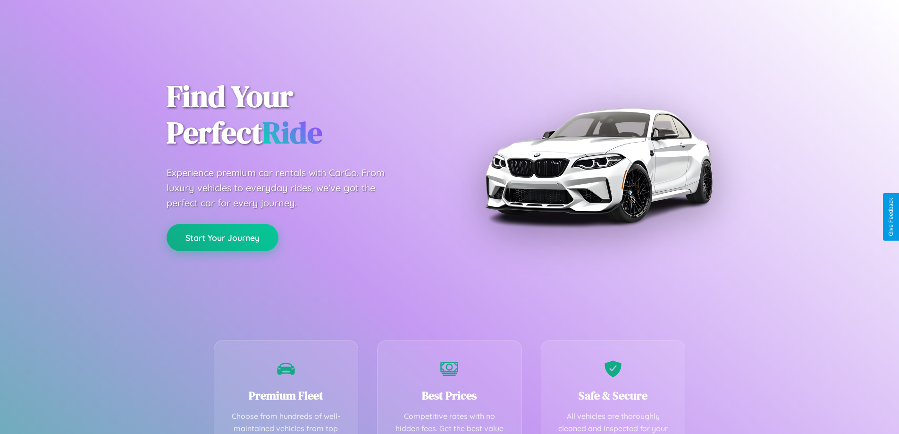 This screenshot has height=434, width=899. I want to click on p: Experience premium car rentals with CarGo. From luxury vehicles to everyday rides, we've got the ..., so click(285, 188).